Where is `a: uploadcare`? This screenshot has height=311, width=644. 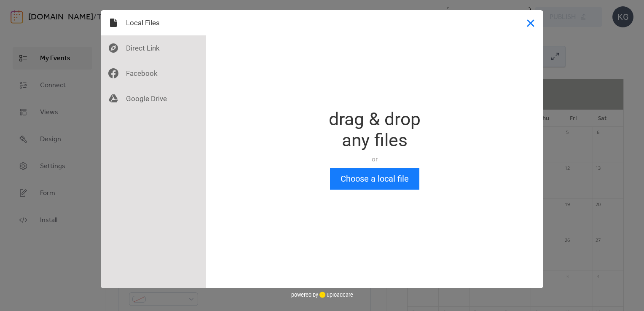 a: uploadcare is located at coordinates (335, 294).